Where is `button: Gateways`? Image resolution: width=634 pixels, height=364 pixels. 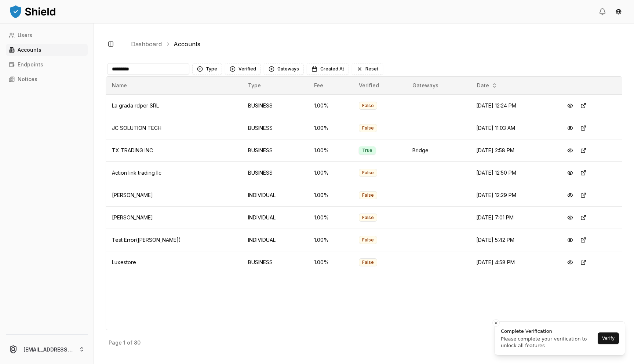
button: Gateways is located at coordinates (283, 69).